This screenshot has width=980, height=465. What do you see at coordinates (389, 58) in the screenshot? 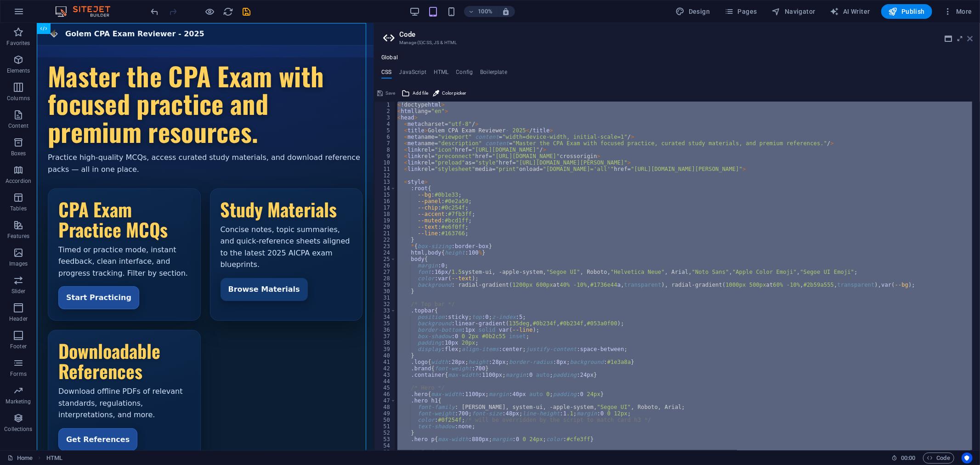
I see `h4: Global` at bounding box center [389, 58].